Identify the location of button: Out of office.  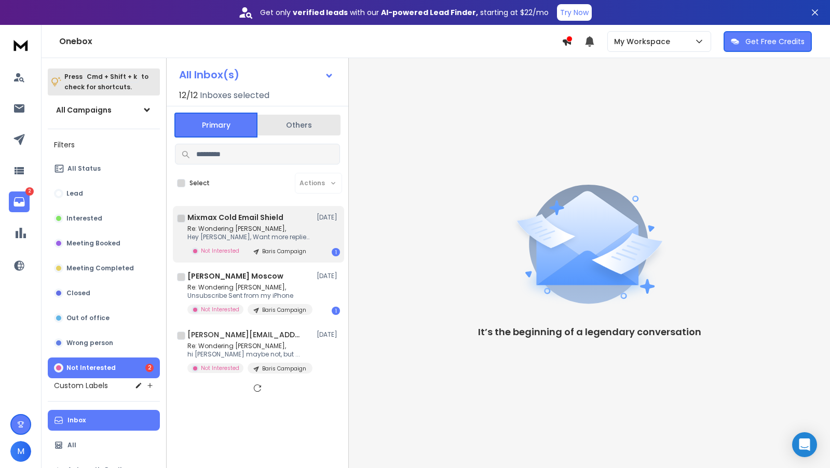
(104, 318).